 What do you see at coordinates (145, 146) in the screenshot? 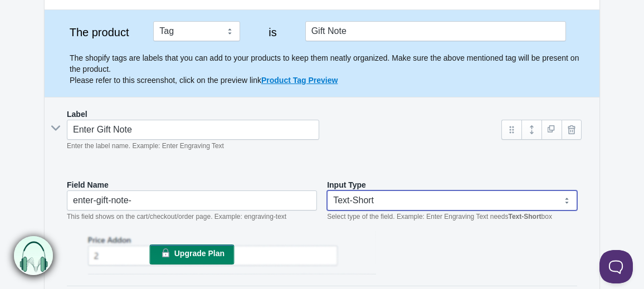
I see `em: Enter the label name. Example: Enter Engraving Text` at bounding box center [145, 146].